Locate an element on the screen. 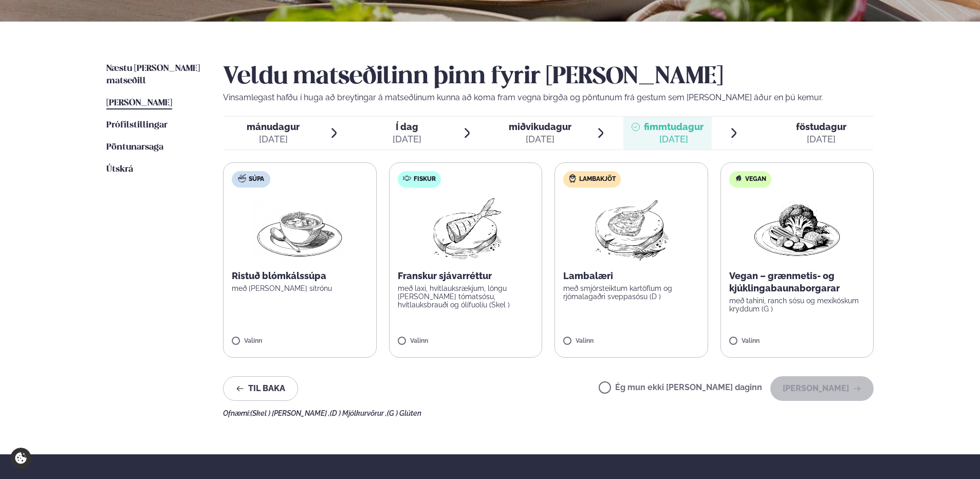 This screenshot has height=479, width=980. span: föstudagur is located at coordinates (821, 127).